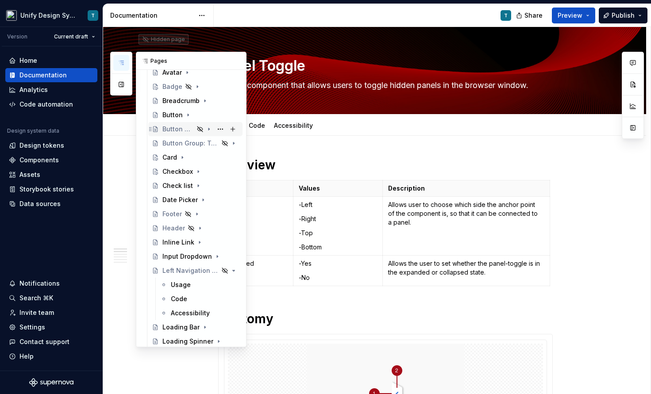 This screenshot has height=394, width=651. Describe the element at coordinates (51, 104) in the screenshot. I see `a: Code automation` at that location.